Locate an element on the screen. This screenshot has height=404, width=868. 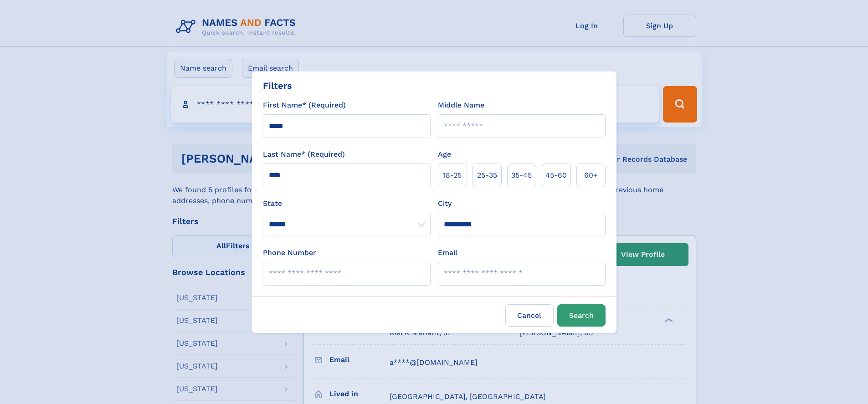
label: Last Name* (Required) is located at coordinates (304, 154).